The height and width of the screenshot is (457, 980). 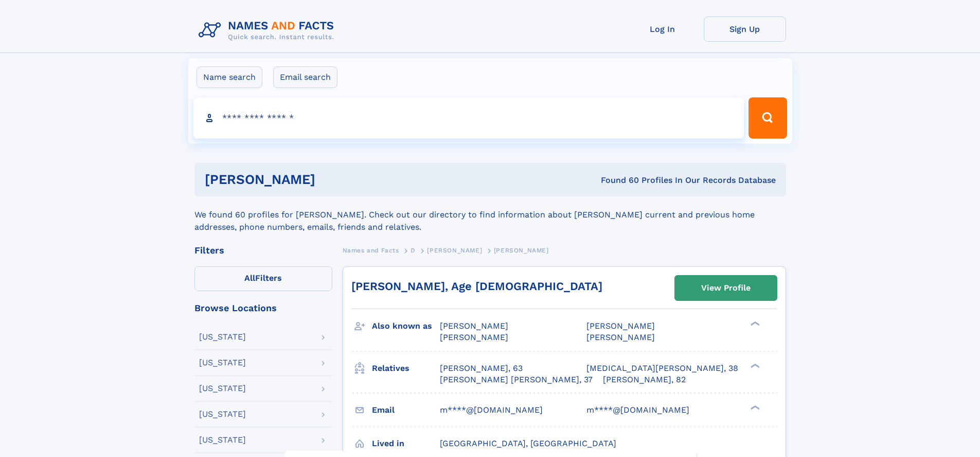 What do you see at coordinates (725, 287) in the screenshot?
I see `div: View Profile` at bounding box center [725, 287].